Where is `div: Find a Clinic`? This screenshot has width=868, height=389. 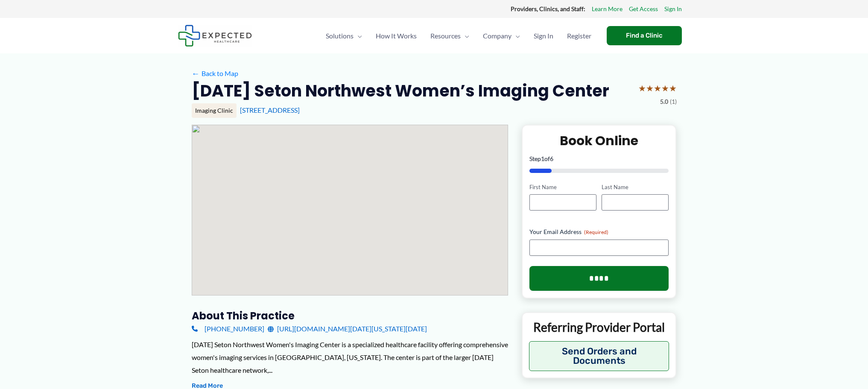
div: Find a Clinic is located at coordinates (644, 36).